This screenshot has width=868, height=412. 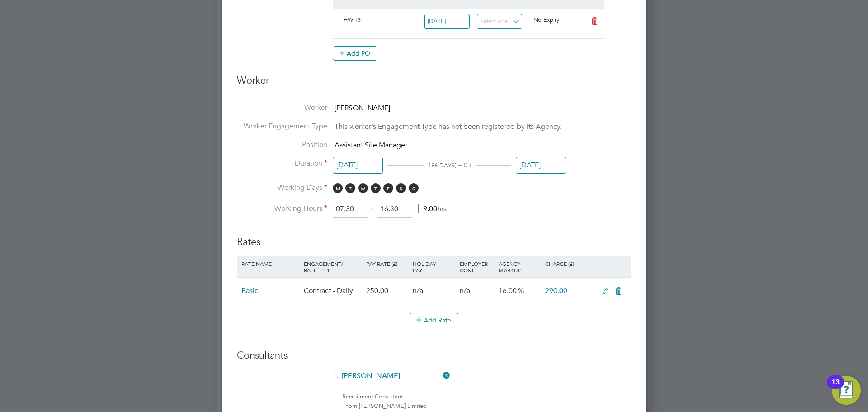 What do you see at coordinates (350, 209) in the screenshot?
I see `input: 08:00` at bounding box center [350, 209].